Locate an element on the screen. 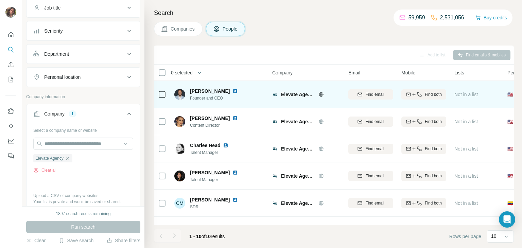 This screenshot has width=522, height=248. button: Enrich CSV is located at coordinates (11, 65).